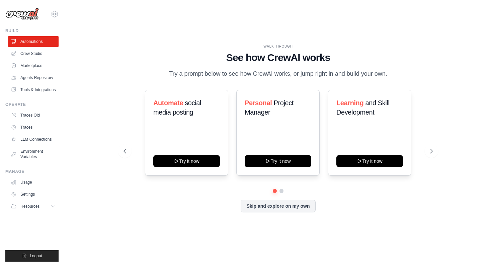 The image size is (492, 267). I want to click on a: Usage, so click(33, 182).